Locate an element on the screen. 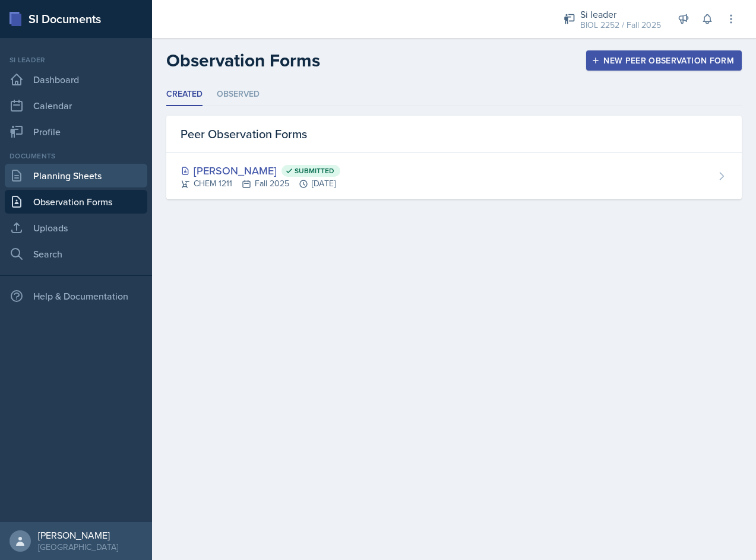 The image size is (756, 560). div: Peer Observation Forms is located at coordinates (454, 134).